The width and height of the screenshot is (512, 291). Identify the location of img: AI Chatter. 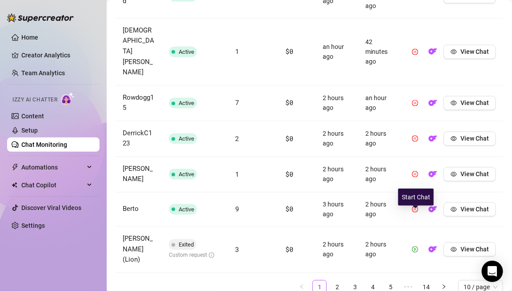
(68, 98).